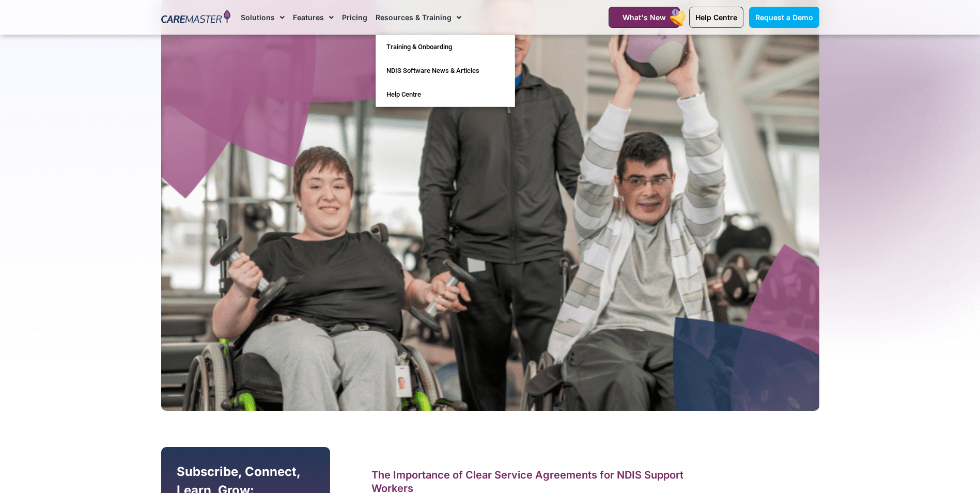 This screenshot has width=980, height=493. I want to click on a: What's New, so click(644, 17).